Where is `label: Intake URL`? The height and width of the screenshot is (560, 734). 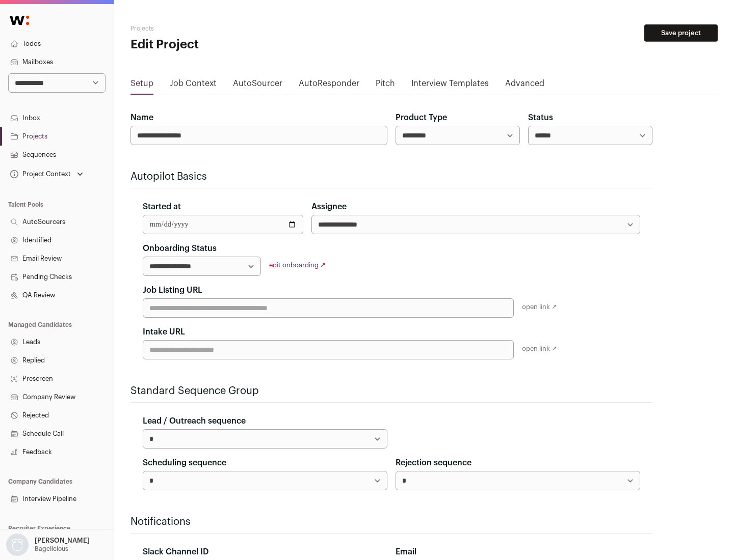 label: Intake URL is located at coordinates (164, 332).